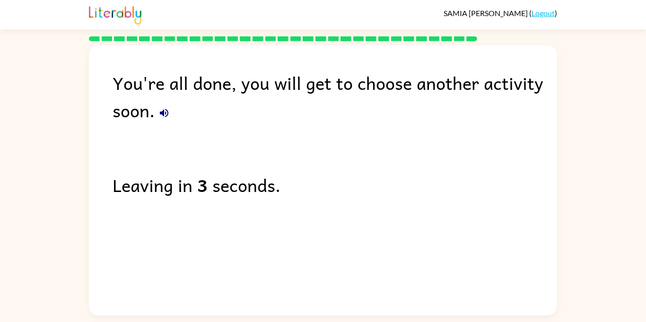 The width and height of the screenshot is (646, 322). Describe the element at coordinates (115, 14) in the screenshot. I see `img: Literably` at that location.